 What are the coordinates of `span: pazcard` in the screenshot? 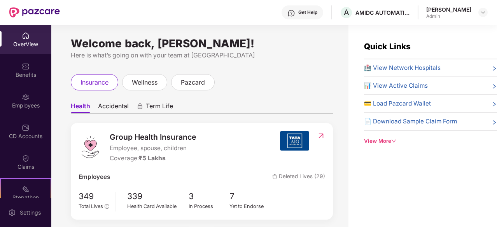 It's located at (193, 82).